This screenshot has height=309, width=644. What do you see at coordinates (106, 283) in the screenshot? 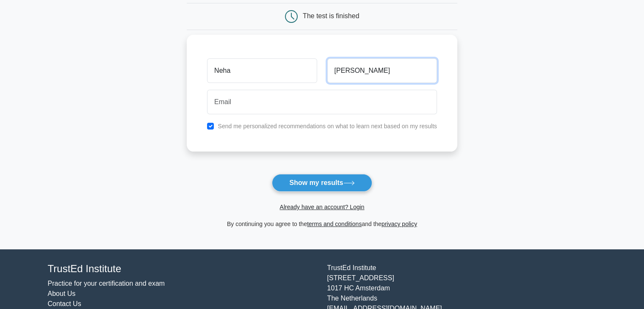
I see `a: Practice for your certification and exam` at bounding box center [106, 283].